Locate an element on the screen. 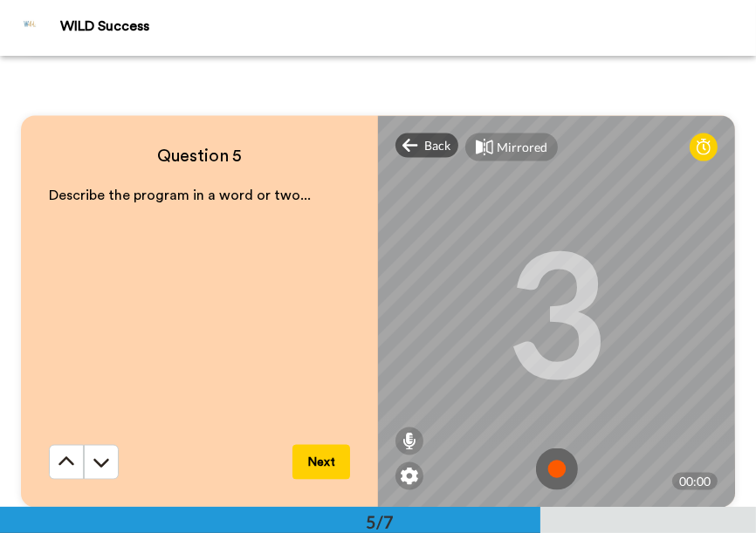 This screenshot has height=533, width=756. div: WILD Success is located at coordinates (408, 26).